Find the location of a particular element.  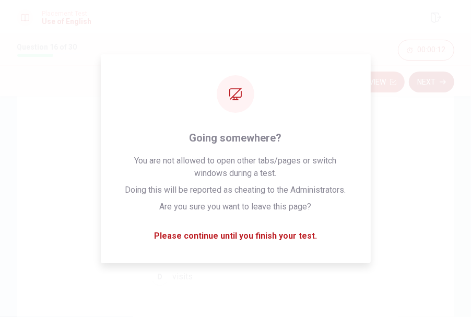

button: Review is located at coordinates (378, 82).